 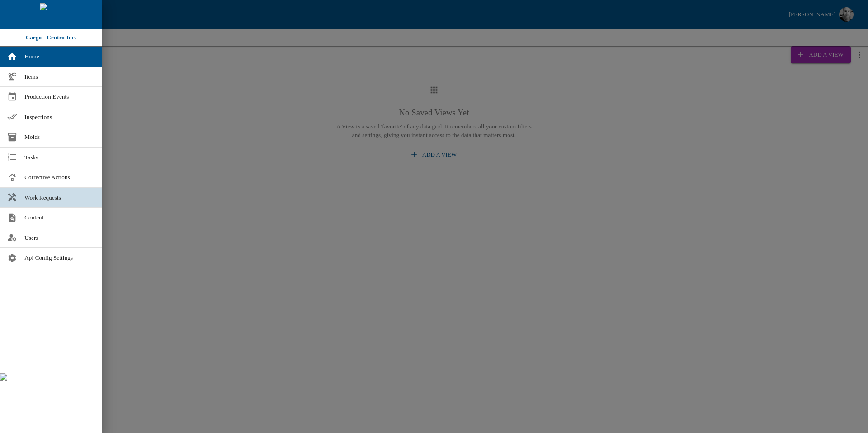 I want to click on span: Home, so click(x=60, y=56).